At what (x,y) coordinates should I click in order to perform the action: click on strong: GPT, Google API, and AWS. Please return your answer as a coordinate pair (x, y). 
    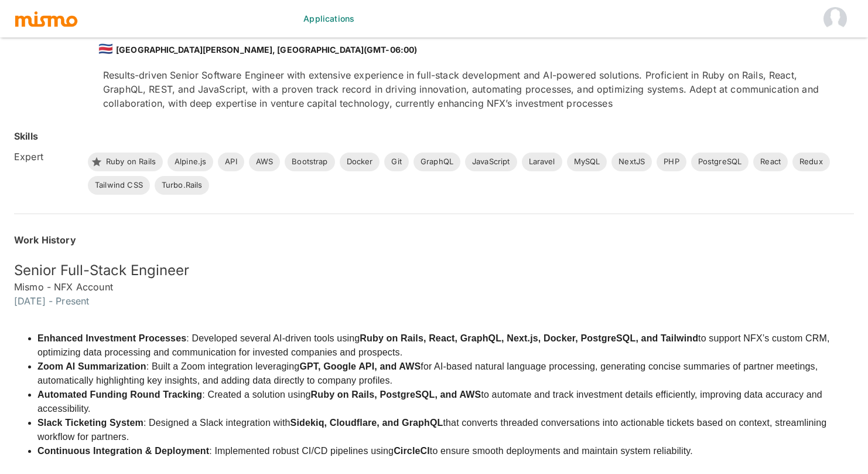
    Looking at the image, I should click on (359, 366).